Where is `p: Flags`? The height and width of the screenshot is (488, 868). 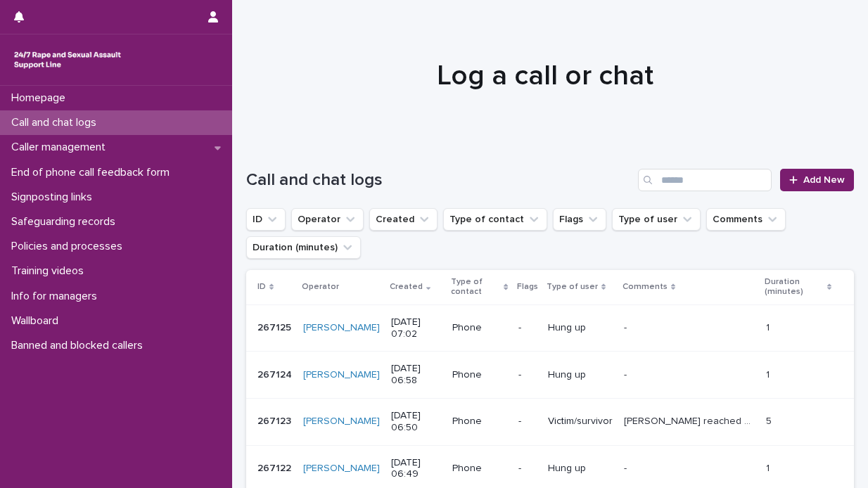 p: Flags is located at coordinates (528, 287).